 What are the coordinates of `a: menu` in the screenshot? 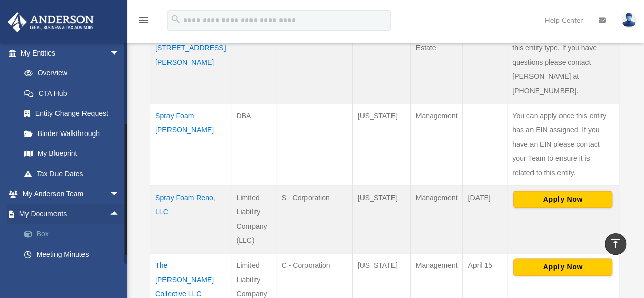 It's located at (144, 22).